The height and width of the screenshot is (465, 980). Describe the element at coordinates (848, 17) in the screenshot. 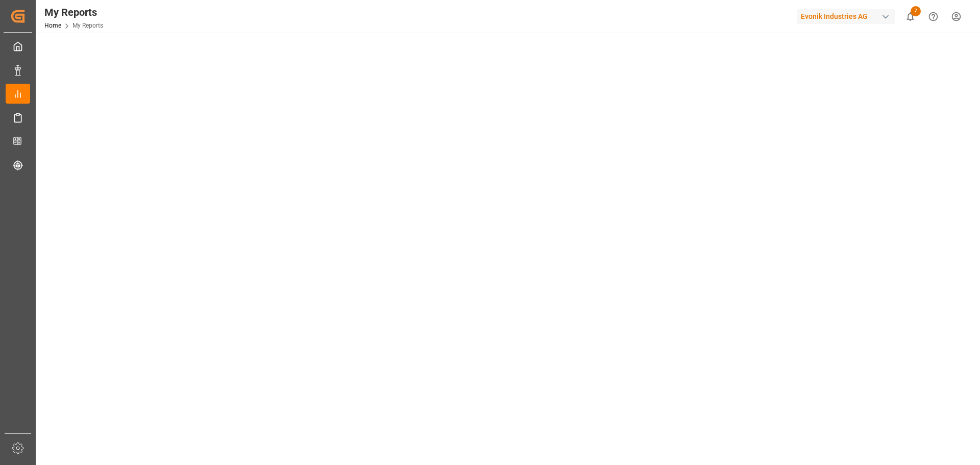

I see `button: Evonik Industries AG` at that location.